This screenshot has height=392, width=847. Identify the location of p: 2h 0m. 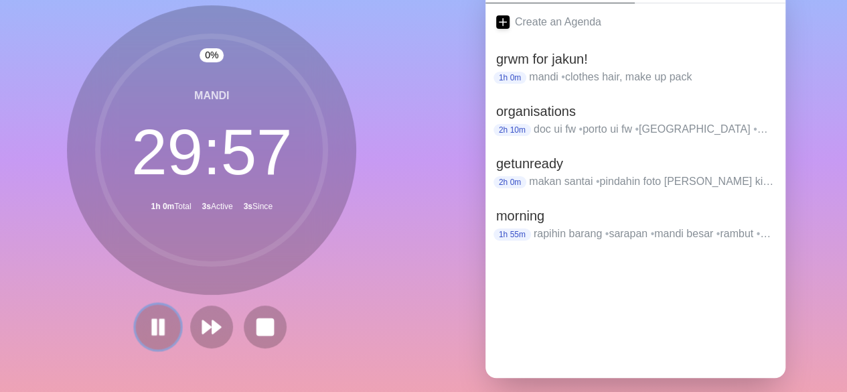
(510, 182).